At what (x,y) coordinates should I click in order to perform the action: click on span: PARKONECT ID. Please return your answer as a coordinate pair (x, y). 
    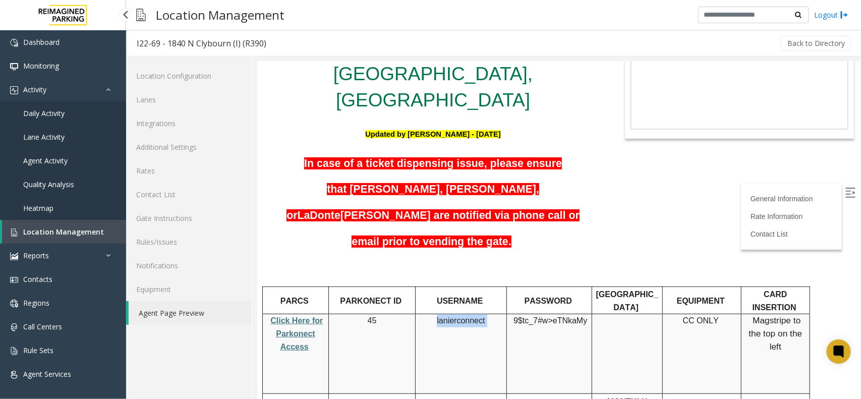
    Looking at the image, I should click on (114, 239).